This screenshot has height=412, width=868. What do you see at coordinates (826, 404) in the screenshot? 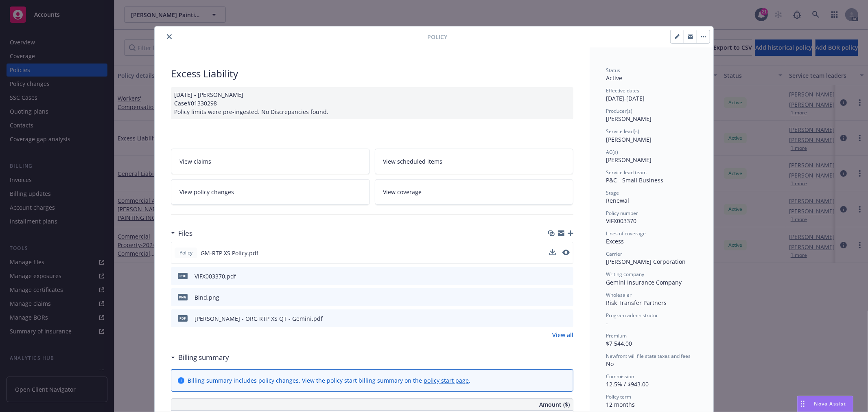
I see `button: Nova Assist` at bounding box center [826, 404].